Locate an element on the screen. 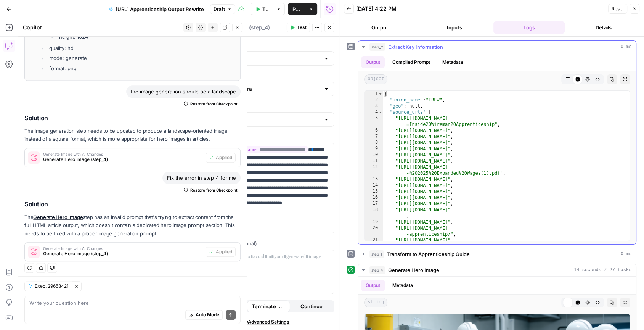 Image resolution: width=644 pixels, height=330 pixels. label: Negative Prompt is located at coordinates (263, 243).